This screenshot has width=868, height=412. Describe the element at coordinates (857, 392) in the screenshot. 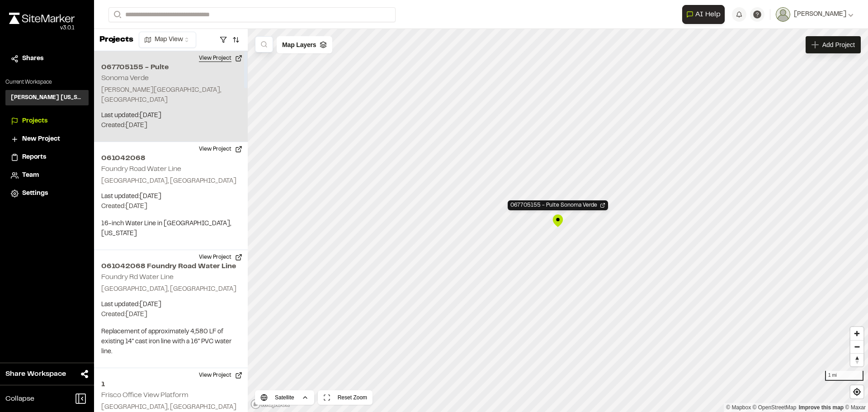

I see `button: Find my location` at that location.